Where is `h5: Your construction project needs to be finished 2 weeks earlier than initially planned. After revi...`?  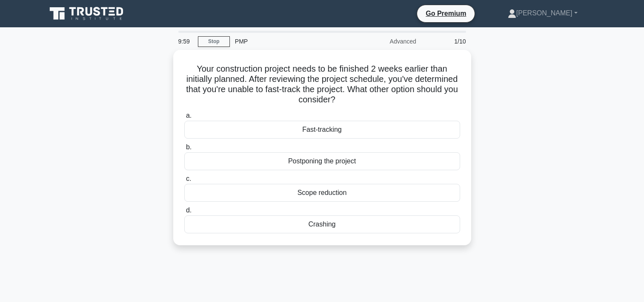 h5: Your construction project needs to be finished 2 weeks earlier than initially planned. After revi... is located at coordinates (322, 84).